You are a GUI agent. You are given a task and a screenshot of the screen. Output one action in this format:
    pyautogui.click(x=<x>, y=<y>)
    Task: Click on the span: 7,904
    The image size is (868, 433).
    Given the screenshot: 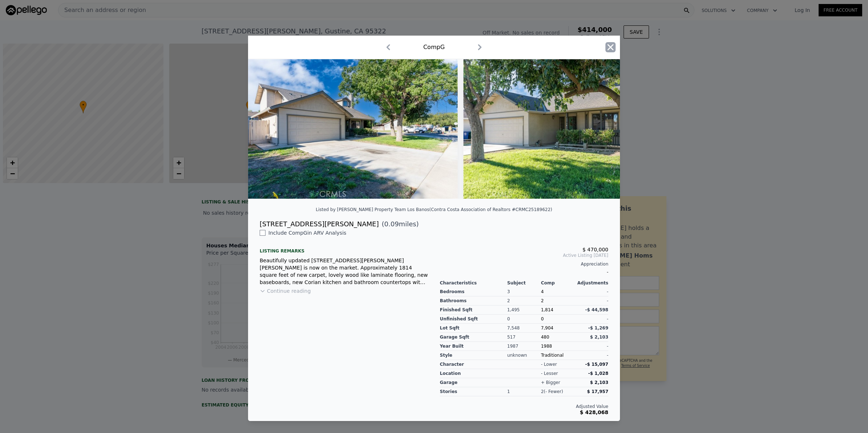 What is the action you would take?
    pyautogui.click(x=547, y=328)
    